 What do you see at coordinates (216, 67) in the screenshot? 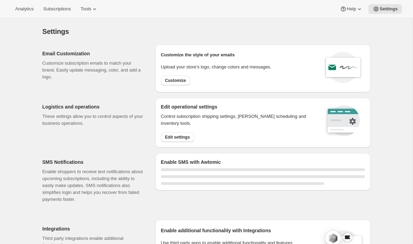
I see `p: Upload your store’s logo, change colors and messages.` at bounding box center [216, 67].